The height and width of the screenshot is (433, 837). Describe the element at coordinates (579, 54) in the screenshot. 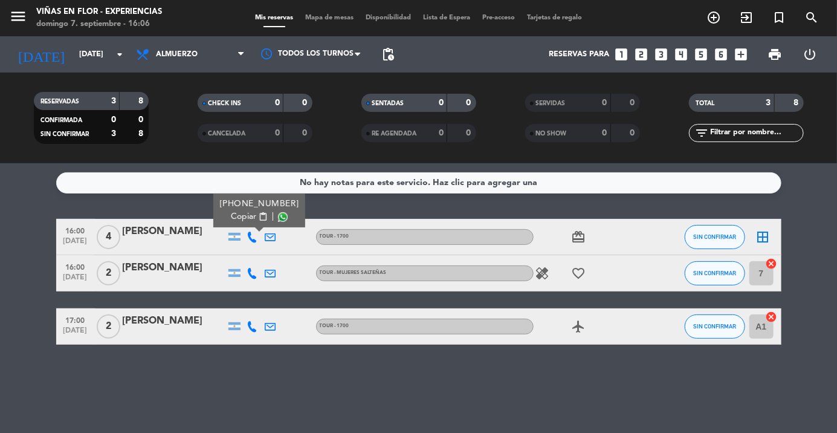

I see `span: Reservas para` at that location.